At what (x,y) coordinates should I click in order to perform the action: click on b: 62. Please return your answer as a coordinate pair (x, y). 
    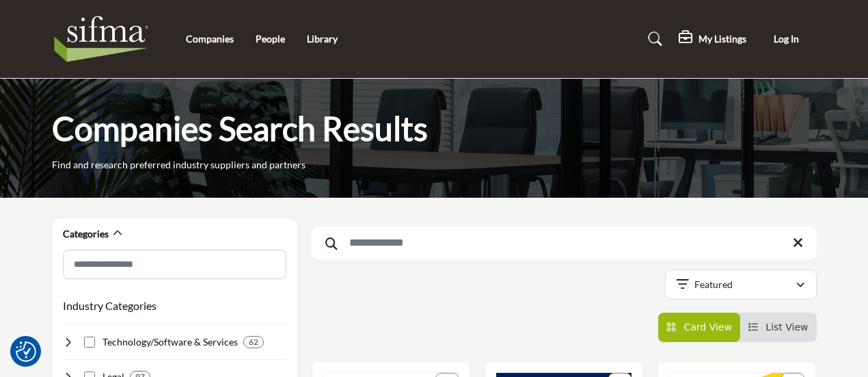
    Looking at the image, I should click on (254, 342).